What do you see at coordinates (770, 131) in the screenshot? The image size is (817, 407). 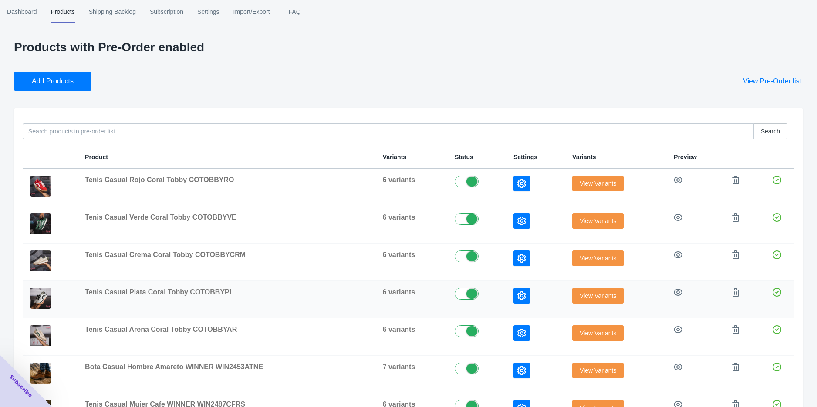 I see `button: Search` at bounding box center [770, 131].